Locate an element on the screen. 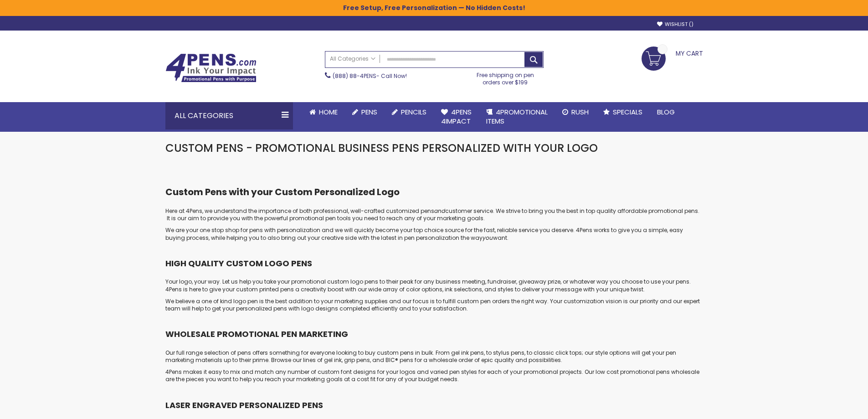 The height and width of the screenshot is (419, 868). a: (888) 88-4PENS is located at coordinates (354, 76).